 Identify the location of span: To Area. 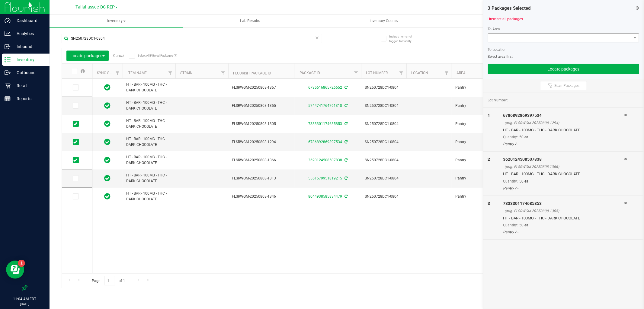
(494, 29).